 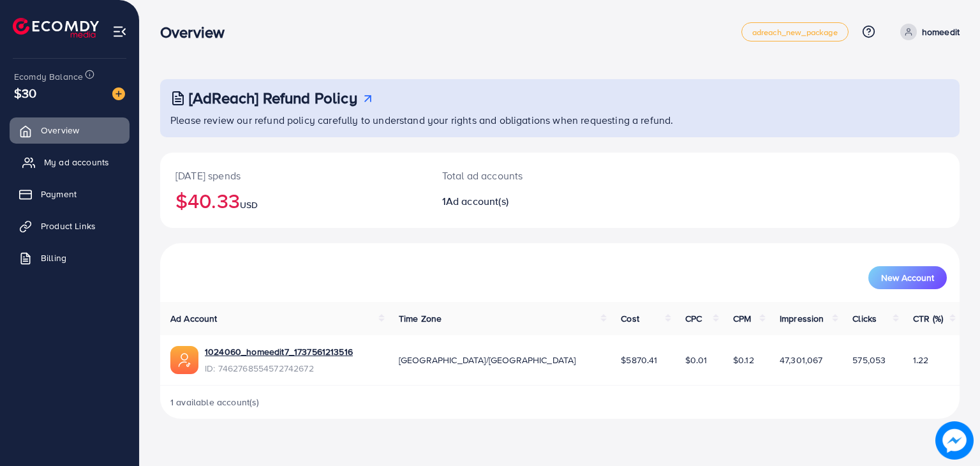 I want to click on span: CPM, so click(x=742, y=318).